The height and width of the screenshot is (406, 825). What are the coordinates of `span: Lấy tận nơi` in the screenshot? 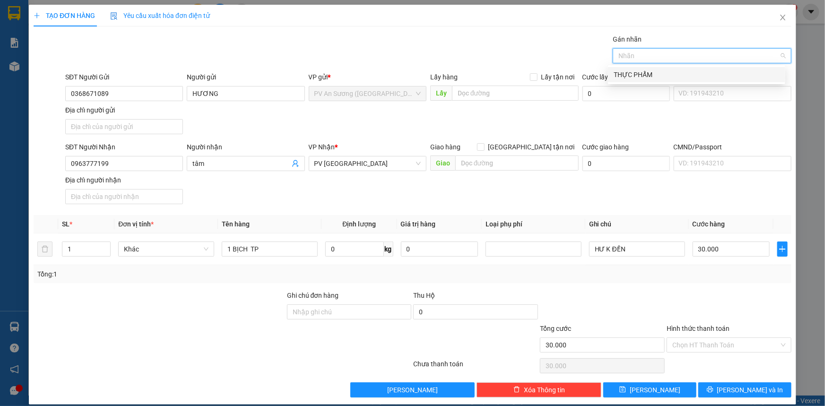 It's located at (558, 77).